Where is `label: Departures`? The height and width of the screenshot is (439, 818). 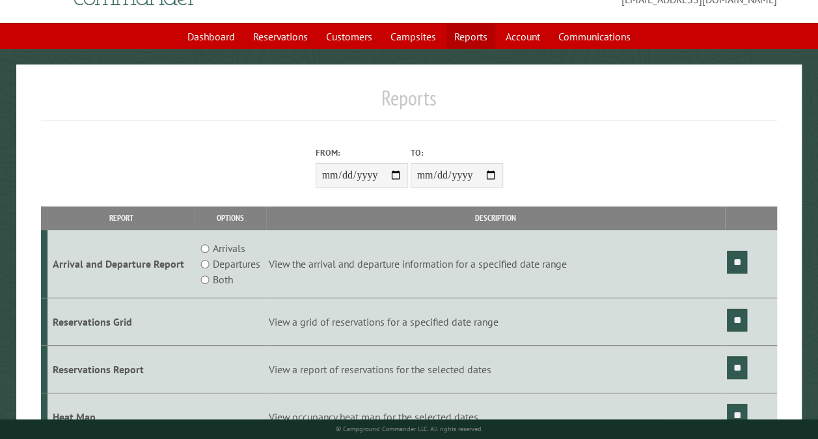
label: Departures is located at coordinates (236, 264).